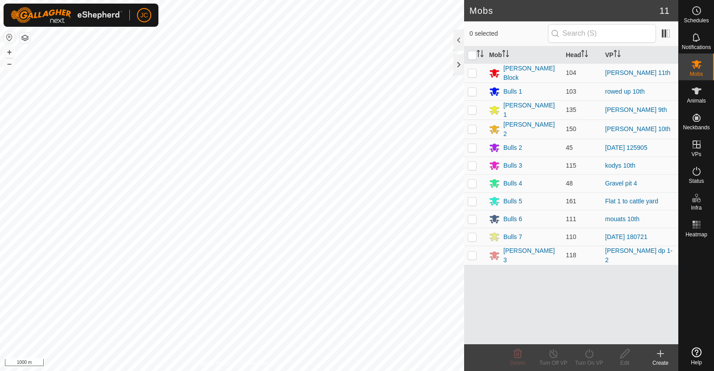 The height and width of the screenshot is (371, 714). Describe the element at coordinates (9, 37) in the screenshot. I see `button: Reset Map` at that location.